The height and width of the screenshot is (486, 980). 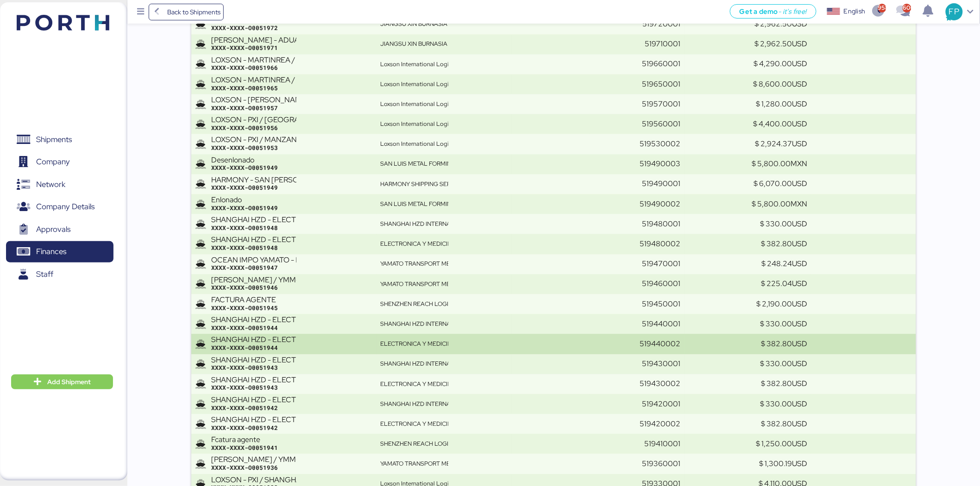 What do you see at coordinates (254, 160) in the screenshot?
I see `div: Desenlonado` at bounding box center [254, 160].